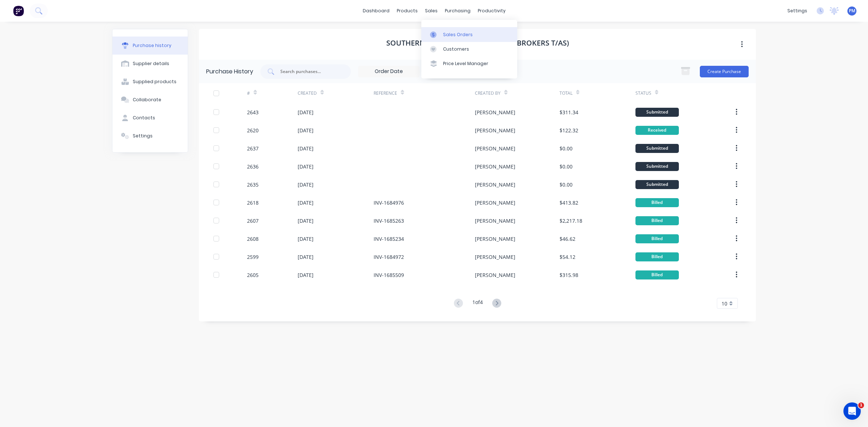 The width and height of the screenshot is (868, 427). What do you see at coordinates (253, 166) in the screenshot?
I see `div: 2636` at bounding box center [253, 166].